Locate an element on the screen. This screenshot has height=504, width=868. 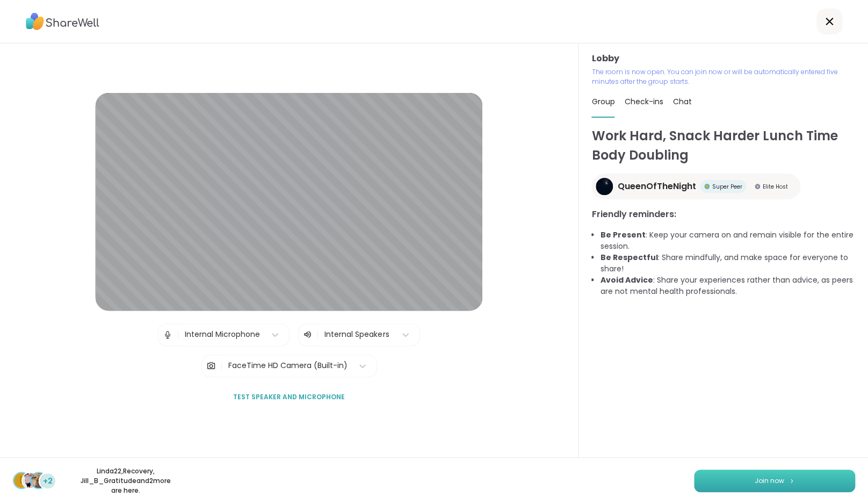
img: ShareWell Logomark is located at coordinates (792, 480).